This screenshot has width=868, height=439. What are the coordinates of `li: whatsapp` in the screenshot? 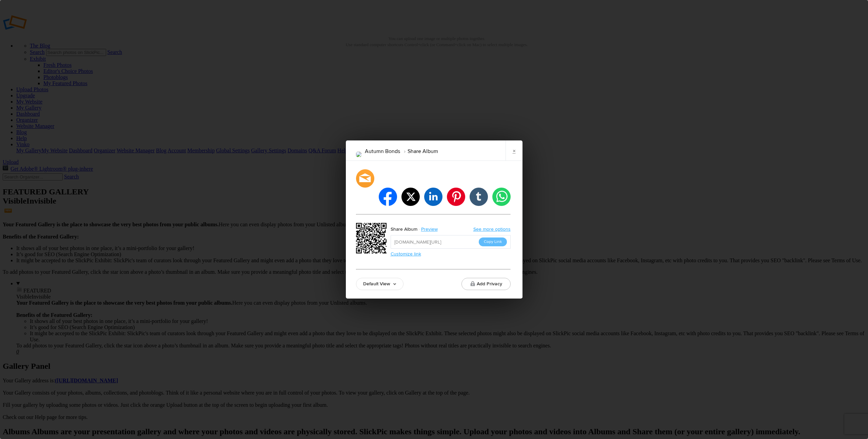 It's located at (501, 197).